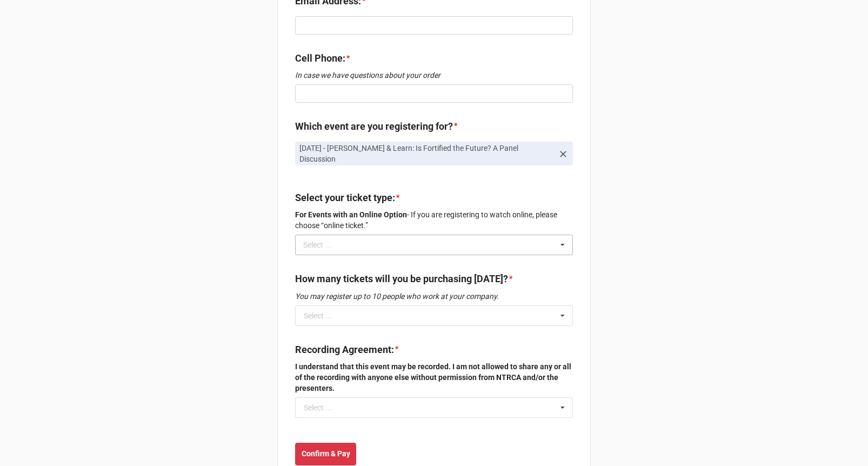 This screenshot has width=868, height=466. I want to click on label: Select your ticket type:, so click(345, 198).